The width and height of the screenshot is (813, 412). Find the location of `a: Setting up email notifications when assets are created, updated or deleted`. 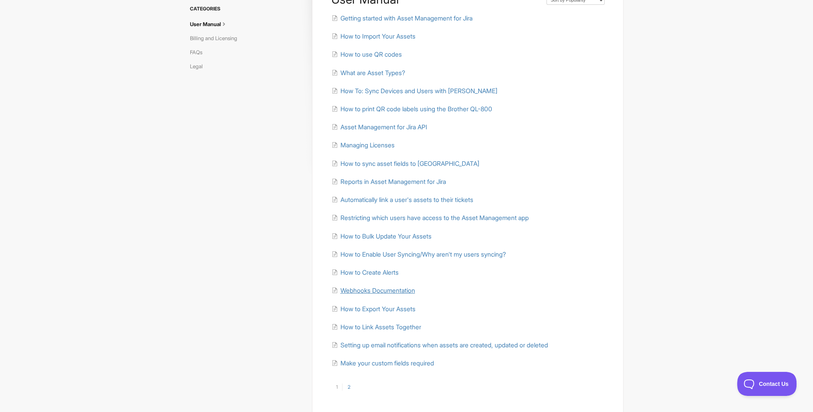

a: Setting up email notifications when assets are created, updated or deleted is located at coordinates (439, 345).